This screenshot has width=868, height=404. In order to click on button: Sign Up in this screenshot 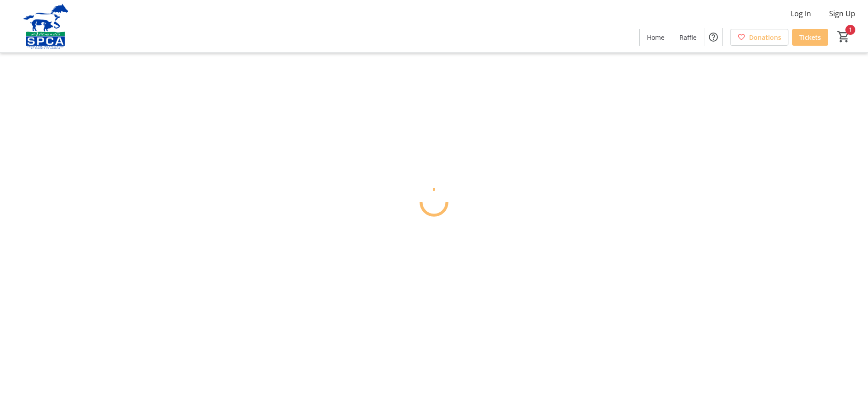, I will do `click(842, 14)`.